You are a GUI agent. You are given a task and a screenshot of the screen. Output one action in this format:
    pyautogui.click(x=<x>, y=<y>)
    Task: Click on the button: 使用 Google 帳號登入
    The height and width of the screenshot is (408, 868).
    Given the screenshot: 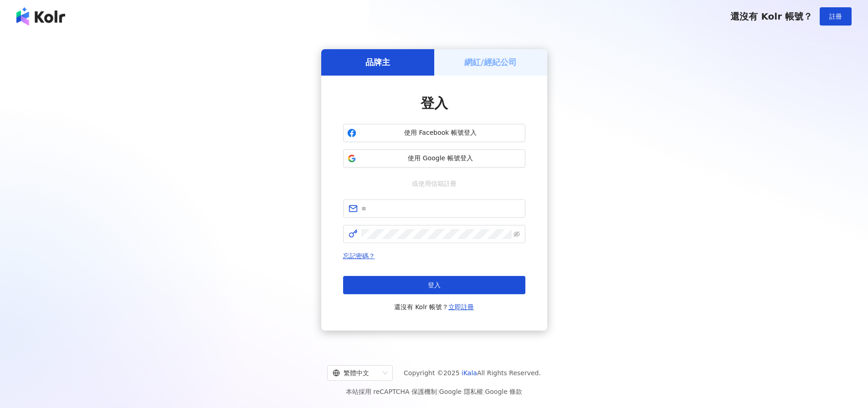 What is the action you would take?
    pyautogui.click(x=434, y=158)
    